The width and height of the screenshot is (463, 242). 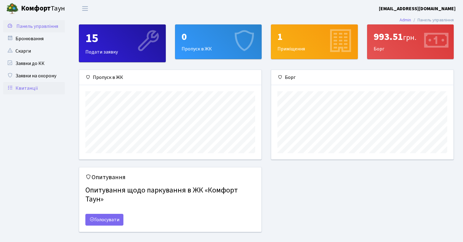 I want to click on nav: breadcrumb, so click(x=426, y=20).